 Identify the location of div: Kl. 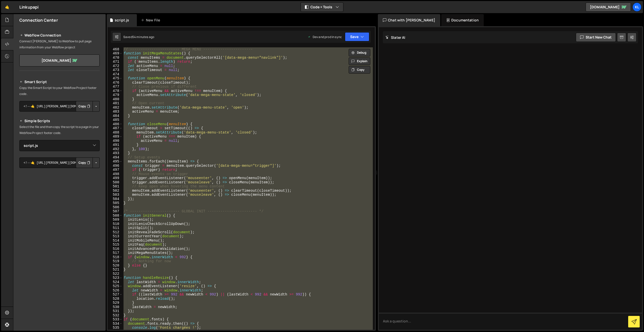
(637, 7).